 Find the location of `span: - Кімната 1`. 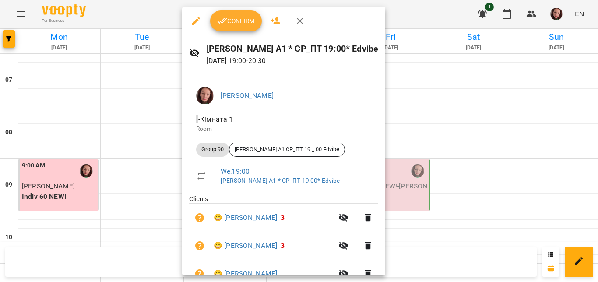

span: - Кімната 1 is located at coordinates (215, 119).